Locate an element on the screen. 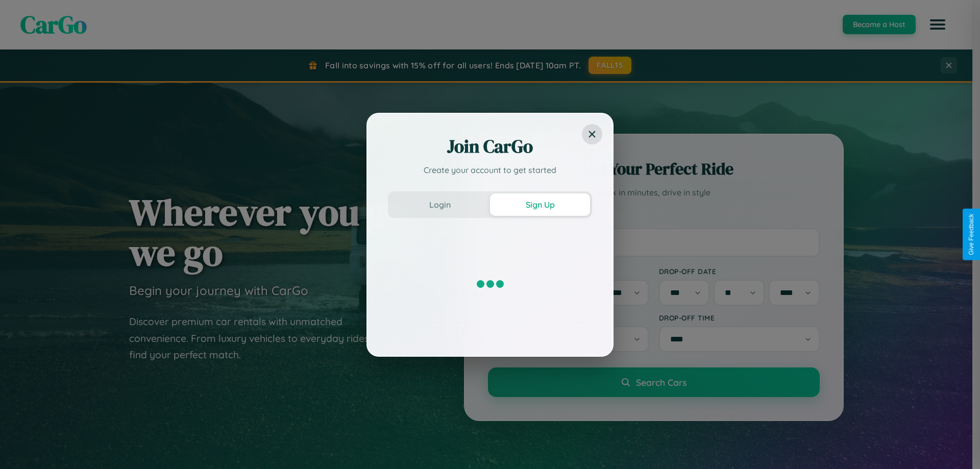 The image size is (980, 469). div: Give Feedback is located at coordinates (971, 234).